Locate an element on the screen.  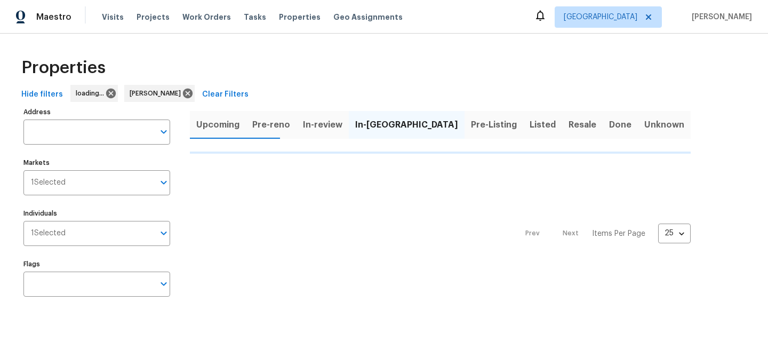
div: 25 is located at coordinates (674, 233).